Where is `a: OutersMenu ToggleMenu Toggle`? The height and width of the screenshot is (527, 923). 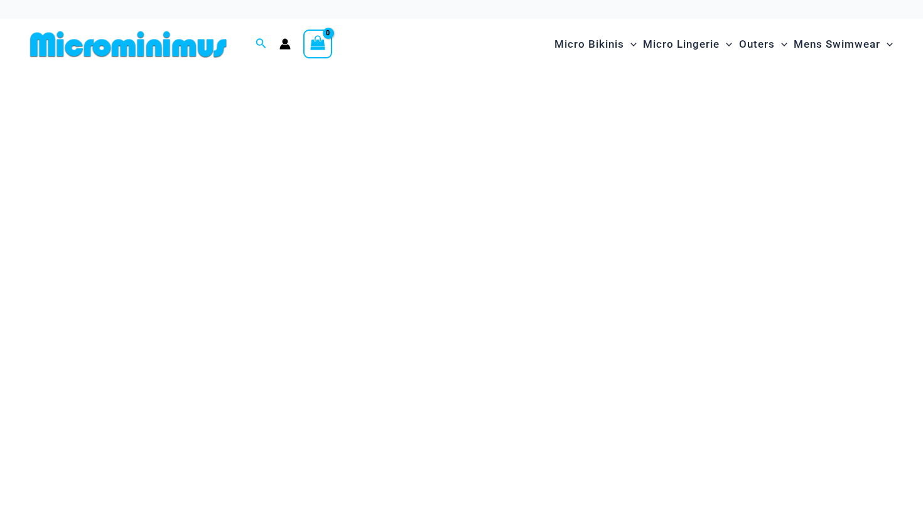
a: OutersMenu ToggleMenu Toggle is located at coordinates (763, 44).